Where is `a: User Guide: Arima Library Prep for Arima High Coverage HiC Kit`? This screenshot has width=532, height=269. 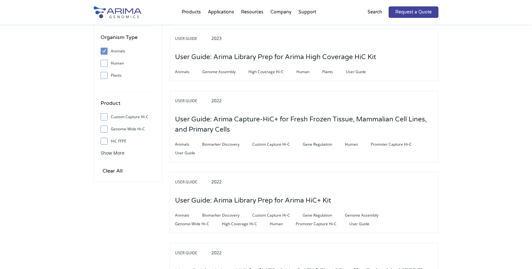
a: User Guide: Arima Library Prep for Arima High Coverage HiC Kit is located at coordinates (276, 57).